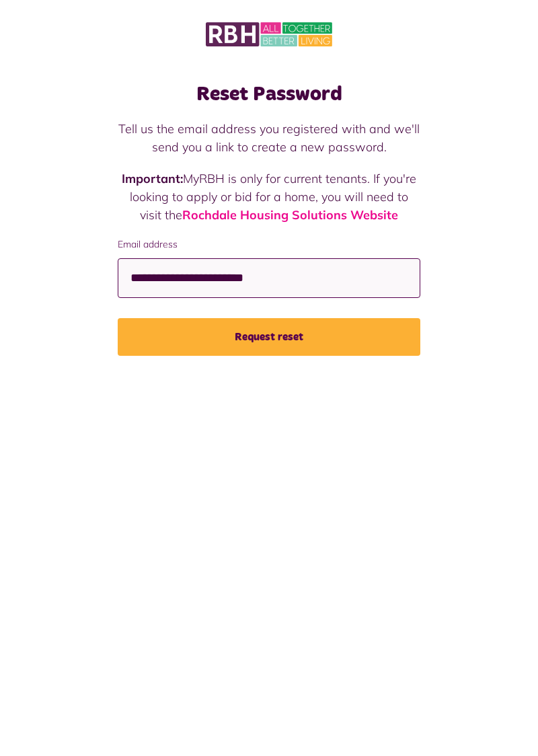 The image size is (538, 756). I want to click on h1: Reset Password, so click(269, 94).